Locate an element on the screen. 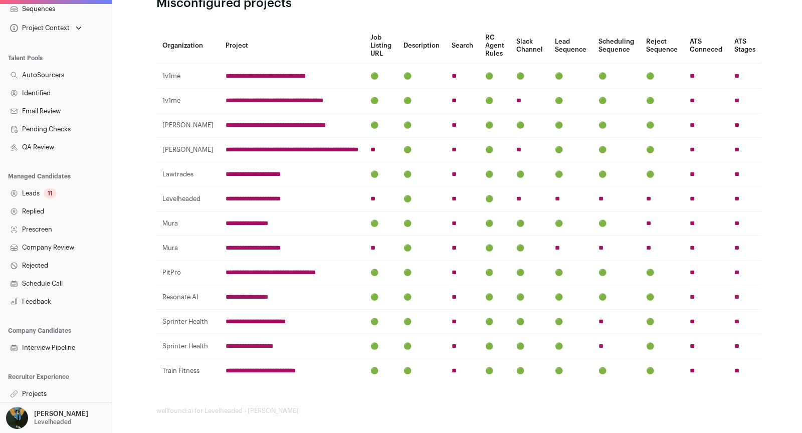 The width and height of the screenshot is (802, 433). td: Resonate AI is located at coordinates (188, 297).